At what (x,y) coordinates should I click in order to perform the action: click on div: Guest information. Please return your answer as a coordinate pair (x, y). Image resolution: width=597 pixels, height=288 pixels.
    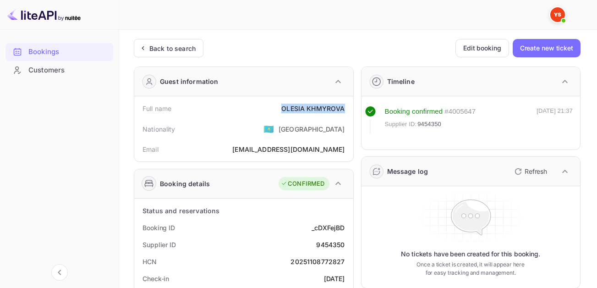
    Looking at the image, I should click on (189, 81).